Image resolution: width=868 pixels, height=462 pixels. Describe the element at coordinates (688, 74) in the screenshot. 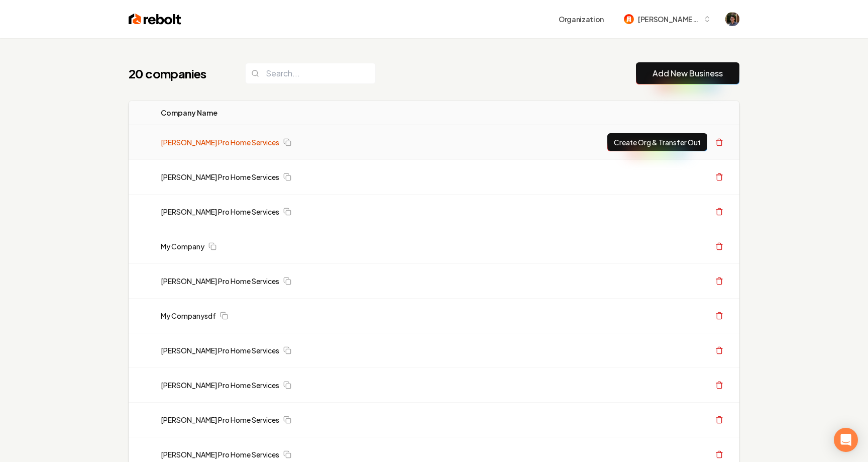

I see `button: Add New Business` at that location.